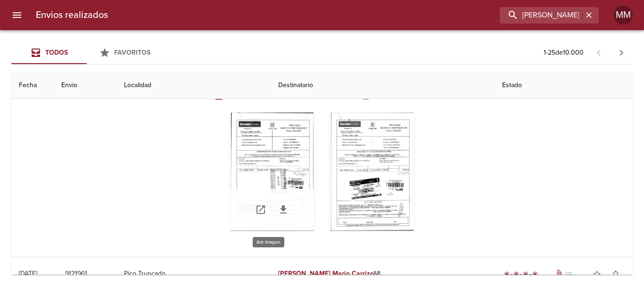 The width and height of the screenshot is (644, 286). I want to click on span: Pagina anterior, so click(599, 52).